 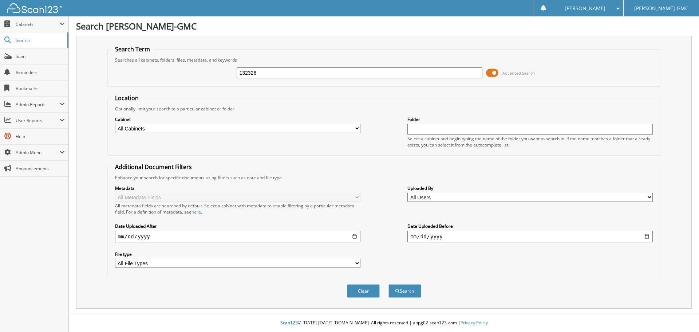 What do you see at coordinates (530, 226) in the screenshot?
I see `label: Date Uploaded Before` at bounding box center [530, 226].